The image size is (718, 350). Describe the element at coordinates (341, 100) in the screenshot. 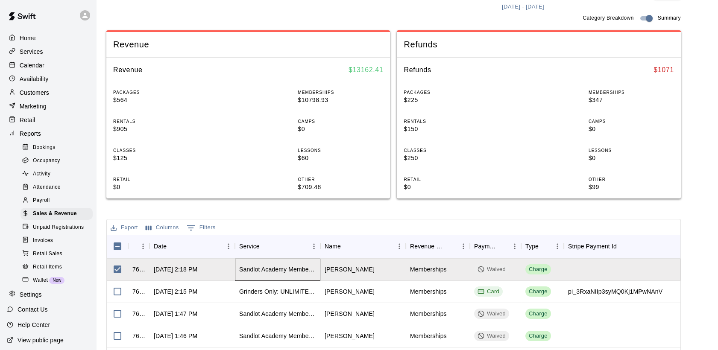

I see `p: $10798.93` at that location.